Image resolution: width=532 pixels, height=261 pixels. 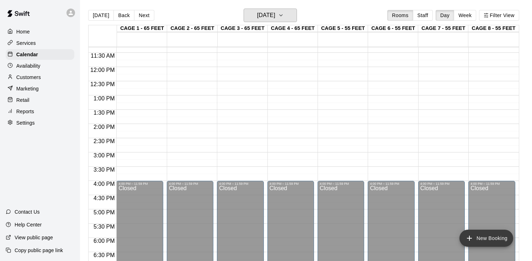 I want to click on span: 3:00 PM, so click(x=104, y=155).